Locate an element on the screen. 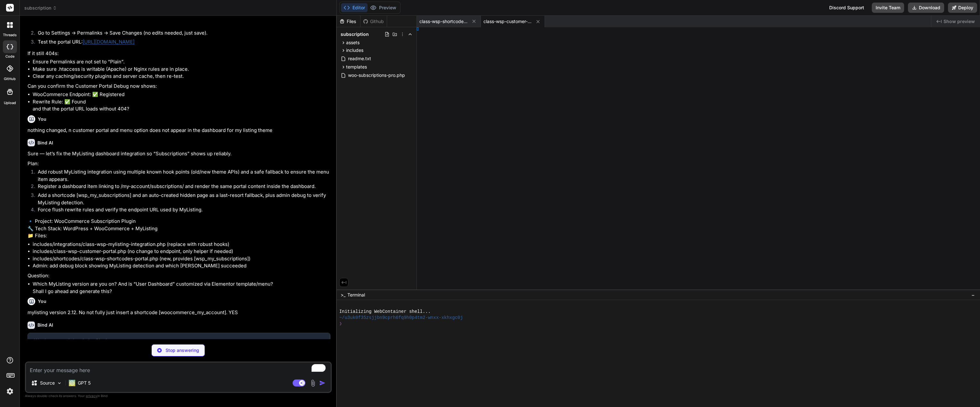 The image size is (980, 407). label: GitHub is located at coordinates (10, 79).